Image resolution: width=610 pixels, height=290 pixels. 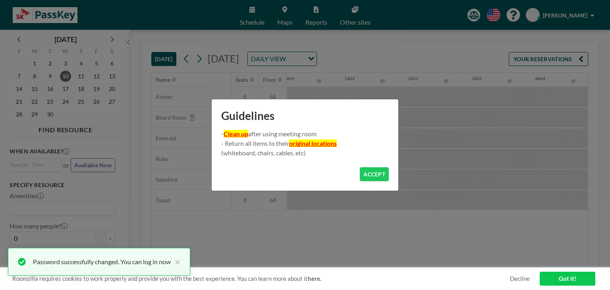 What do you see at coordinates (236, 133) in the screenshot?
I see `u: Clean up` at bounding box center [236, 133].